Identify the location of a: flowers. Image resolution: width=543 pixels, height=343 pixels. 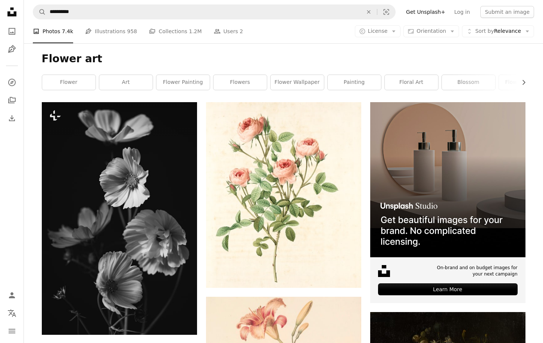
(240, 82).